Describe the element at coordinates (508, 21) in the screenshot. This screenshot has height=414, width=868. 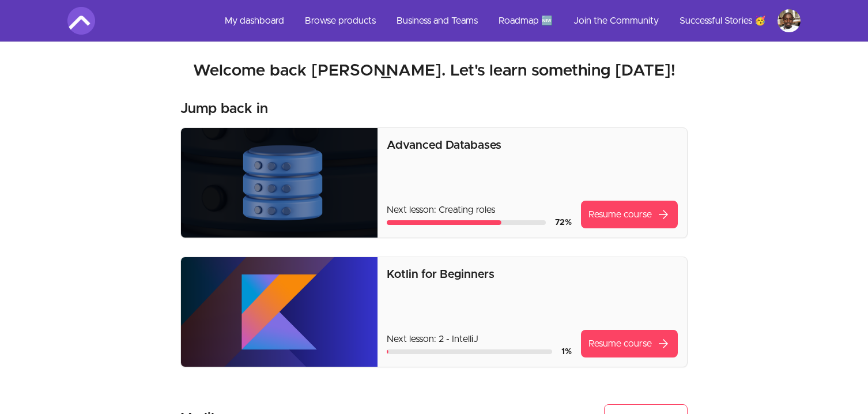
I see `nav: Main` at that location.